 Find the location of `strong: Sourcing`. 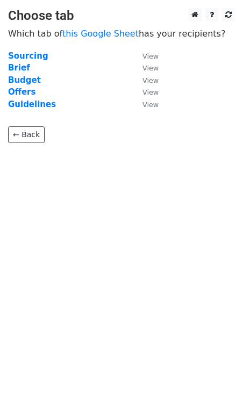

strong: Sourcing is located at coordinates (28, 56).